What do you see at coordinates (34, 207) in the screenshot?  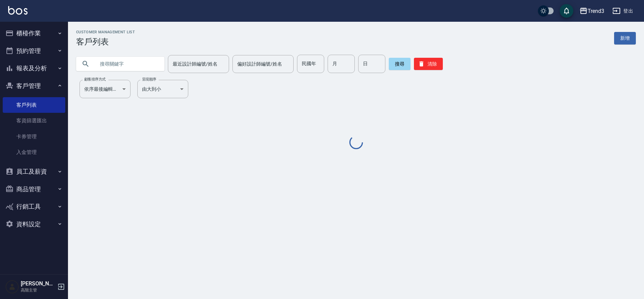 I see `button: 行銷工具` at bounding box center [34, 207].